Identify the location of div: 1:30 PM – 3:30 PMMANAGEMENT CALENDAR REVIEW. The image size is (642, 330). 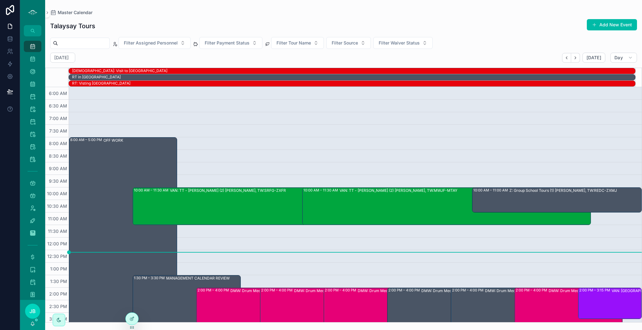
(186, 300).